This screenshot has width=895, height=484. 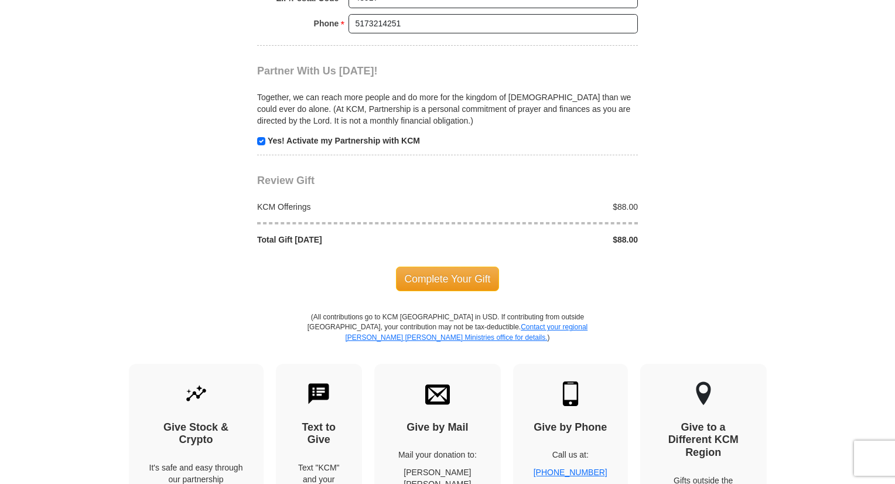 I want to click on img: mobile.svg, so click(x=570, y=393).